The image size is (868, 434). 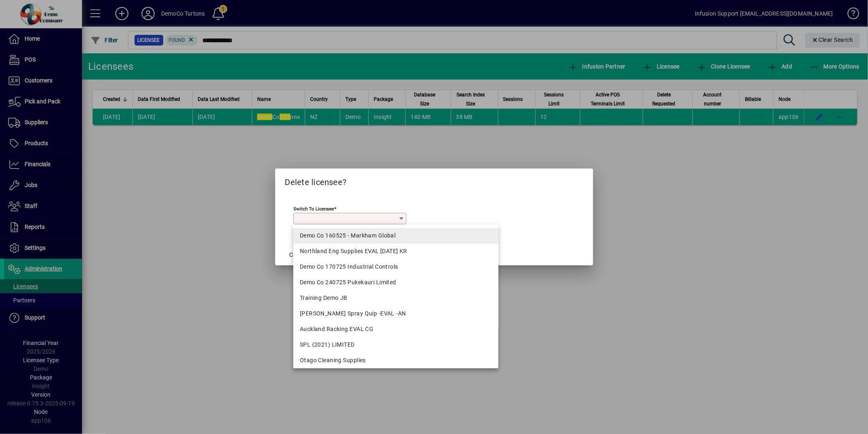 What do you see at coordinates (314, 209) in the screenshot?
I see `mat-label: Switch to licensee` at bounding box center [314, 209].